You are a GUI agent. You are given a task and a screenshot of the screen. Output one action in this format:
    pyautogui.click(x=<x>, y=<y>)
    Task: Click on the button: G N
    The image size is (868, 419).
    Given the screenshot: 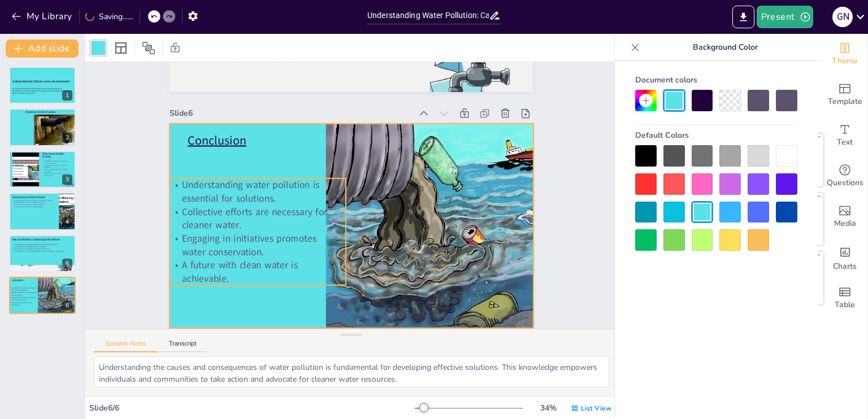 What is the action you would take?
    pyautogui.click(x=843, y=17)
    